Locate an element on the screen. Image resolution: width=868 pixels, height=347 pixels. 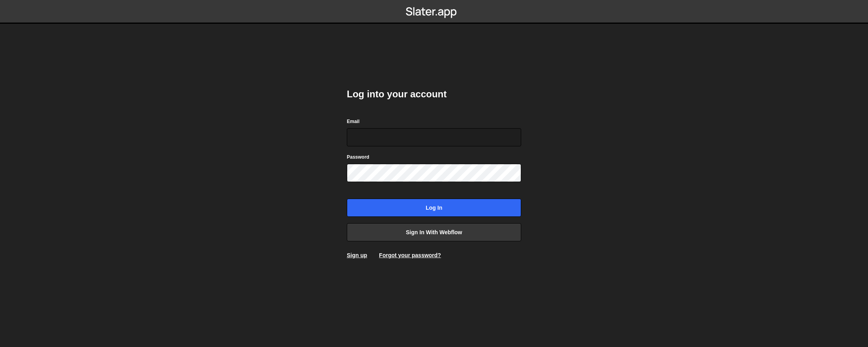
a: Sign up is located at coordinates (357, 255).